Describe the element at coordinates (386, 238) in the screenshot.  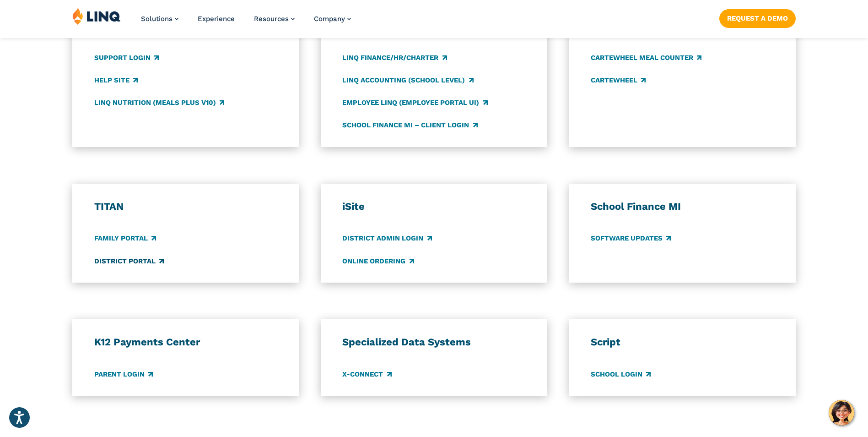
I see `a: District Admin Login` at that location.